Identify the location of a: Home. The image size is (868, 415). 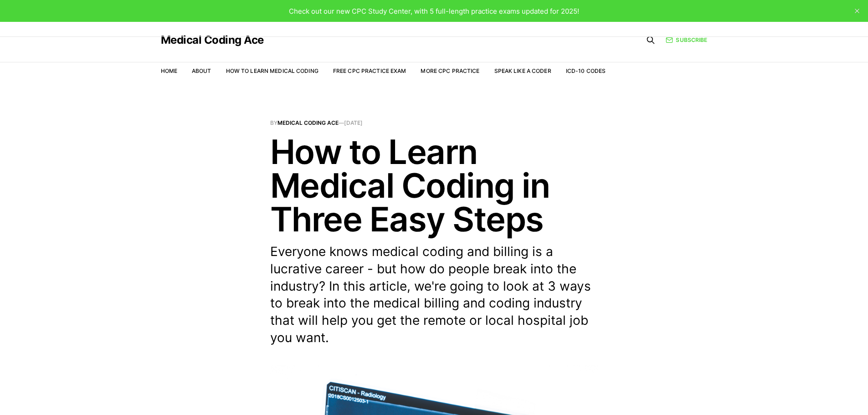
(169, 71).